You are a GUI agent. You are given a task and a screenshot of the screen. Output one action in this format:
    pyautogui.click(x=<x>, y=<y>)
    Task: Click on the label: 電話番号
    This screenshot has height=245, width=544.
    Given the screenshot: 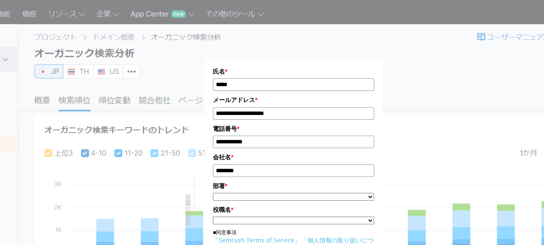 What is the action you would take?
    pyautogui.click(x=293, y=129)
    